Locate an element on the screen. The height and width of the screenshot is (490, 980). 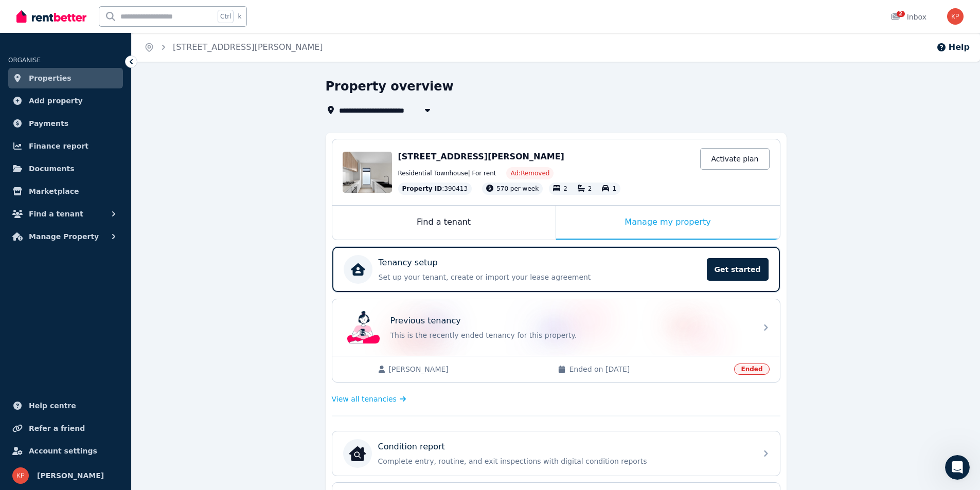
span: Terrible is located at coordinates (32, 256).